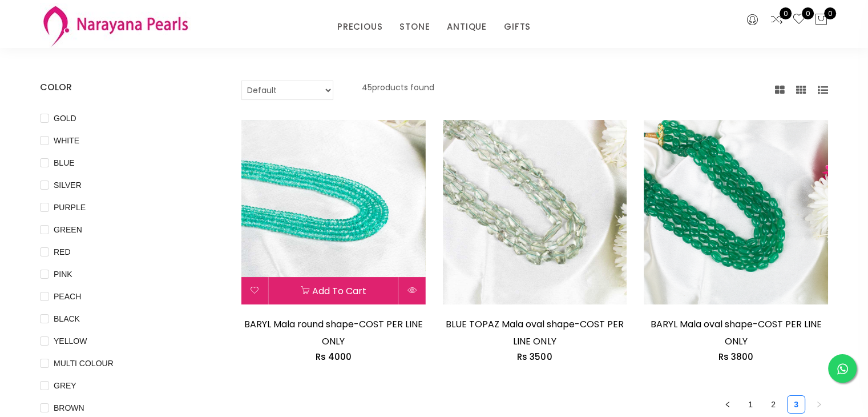 This screenshot has width=868, height=417. Describe the element at coordinates (534, 357) in the screenshot. I see `span: Rs 3500` at that location.